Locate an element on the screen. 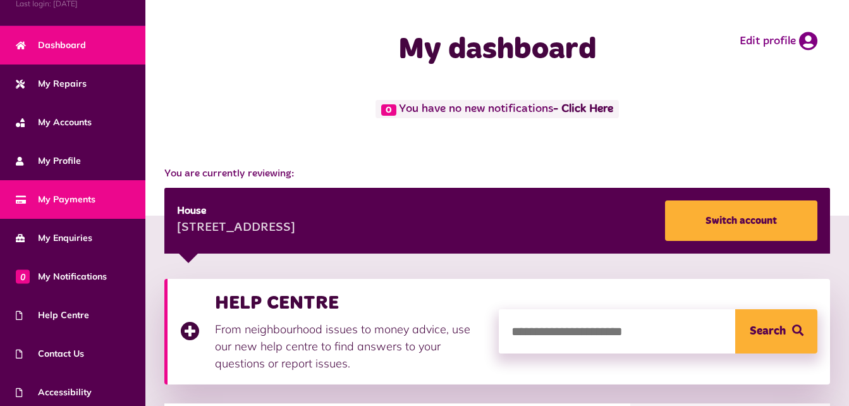  p: From neighbourhood issues to money advice, use our new help centre to find answers to your questi... is located at coordinates (350, 346).